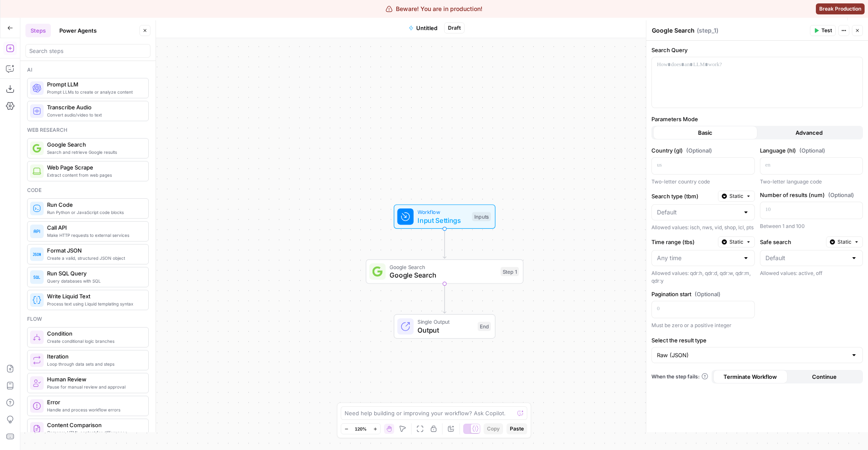 This screenshot has width=868, height=450. I want to click on div: Allowed values: qdr:h, qdr:d, qdr:w, qdr:m, qdr:y, so click(703, 277).